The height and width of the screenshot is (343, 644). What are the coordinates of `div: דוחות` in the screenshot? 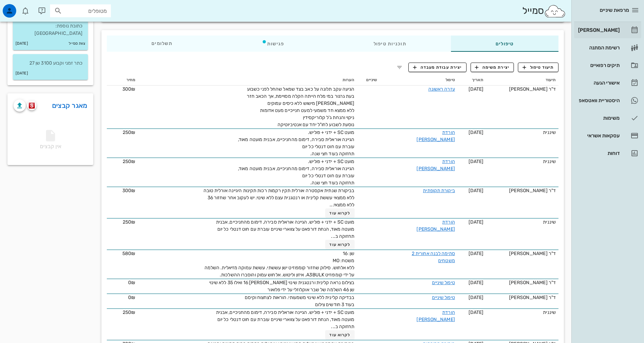 It's located at (598, 153).